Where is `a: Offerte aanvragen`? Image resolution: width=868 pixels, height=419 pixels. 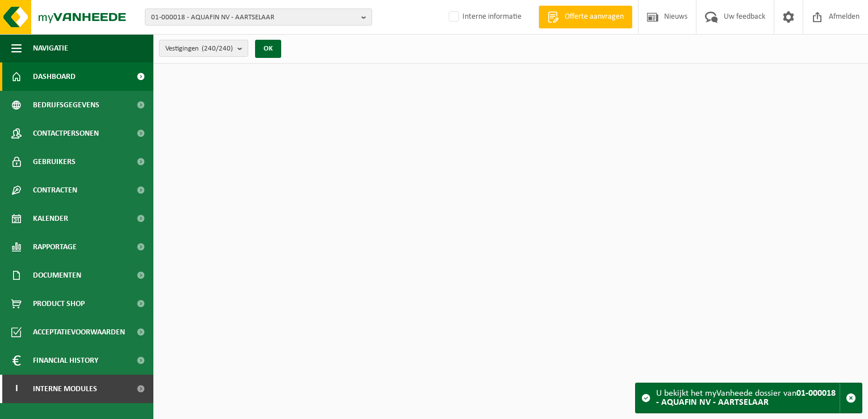
a: Offerte aanvragen is located at coordinates (586, 17).